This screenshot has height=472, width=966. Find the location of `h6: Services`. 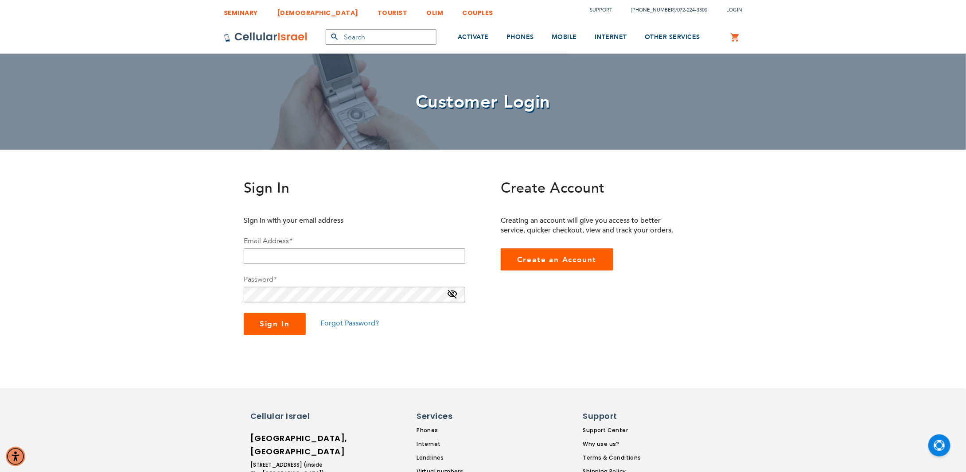

h6: Services is located at coordinates (454, 416).